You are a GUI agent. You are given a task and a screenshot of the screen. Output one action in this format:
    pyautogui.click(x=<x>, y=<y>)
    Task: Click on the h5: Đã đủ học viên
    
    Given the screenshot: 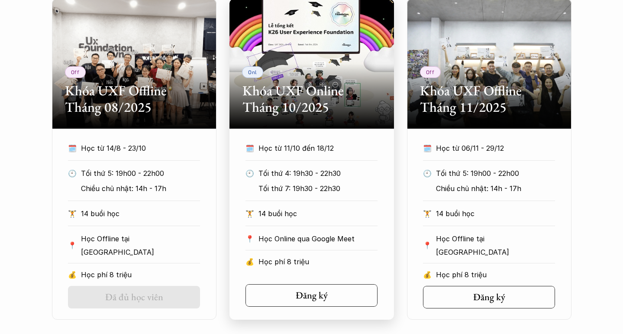 What is the action you would take?
    pyautogui.click(x=134, y=297)
    